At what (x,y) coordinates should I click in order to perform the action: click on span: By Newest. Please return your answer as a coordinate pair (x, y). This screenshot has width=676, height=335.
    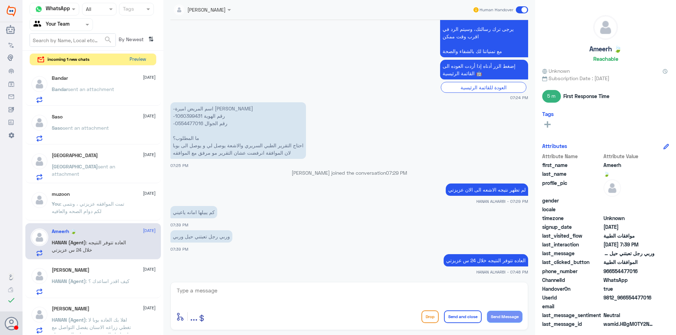
    Looking at the image, I should click on (131, 40).